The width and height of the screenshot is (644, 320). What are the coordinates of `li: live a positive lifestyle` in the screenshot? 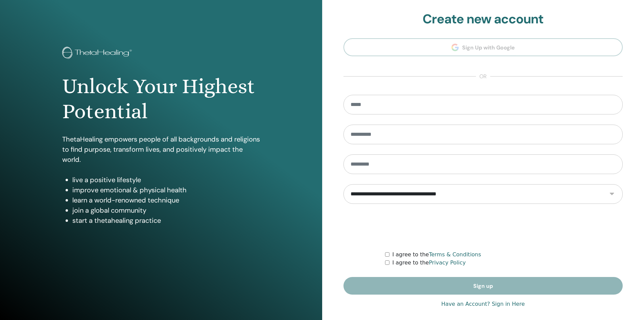 It's located at (166, 179).